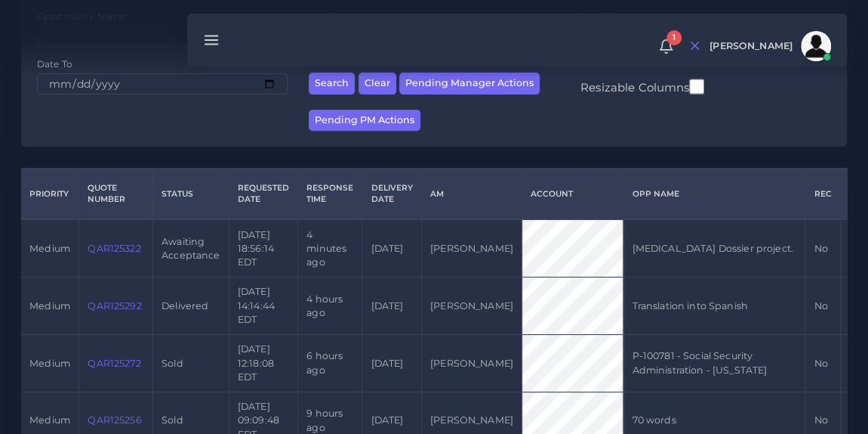 Image resolution: width=868 pixels, height=434 pixels. What do you see at coordinates (816, 46) in the screenshot?
I see `img: avatar` at bounding box center [816, 46].